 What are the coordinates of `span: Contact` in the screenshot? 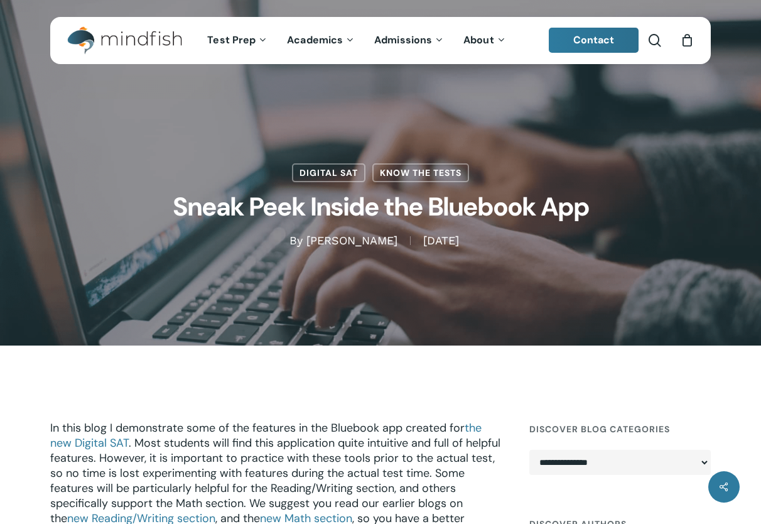 It's located at (594, 40).